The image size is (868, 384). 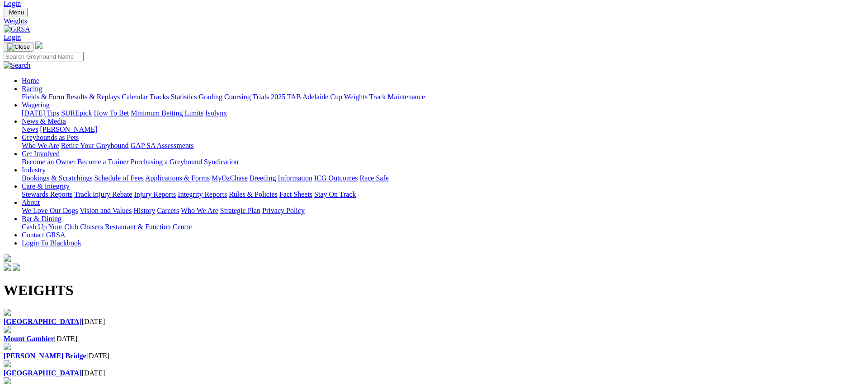 I want to click on img: facebook.svg, so click(x=7, y=268).